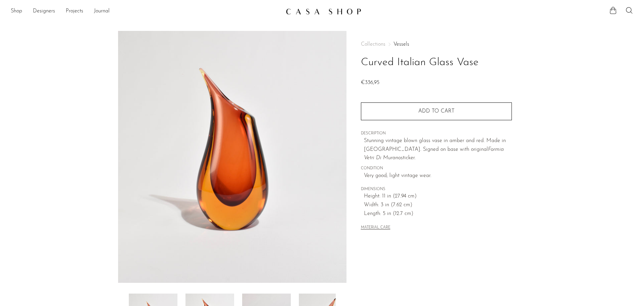  I want to click on a: Designers, so click(44, 12).